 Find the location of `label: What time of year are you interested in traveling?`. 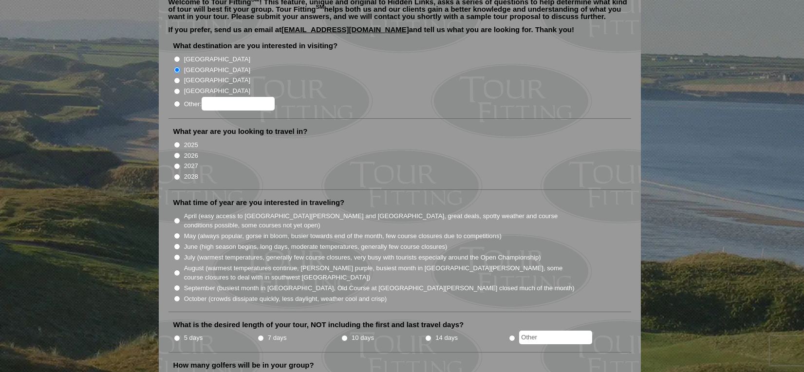

label: What time of year are you interested in traveling? is located at coordinates (259, 203).